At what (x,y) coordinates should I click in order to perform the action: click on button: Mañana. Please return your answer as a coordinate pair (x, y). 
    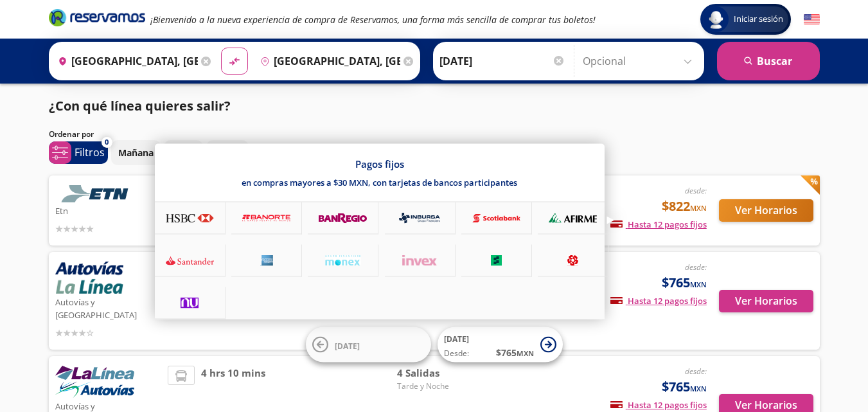
    Looking at the image, I should click on (136, 152).